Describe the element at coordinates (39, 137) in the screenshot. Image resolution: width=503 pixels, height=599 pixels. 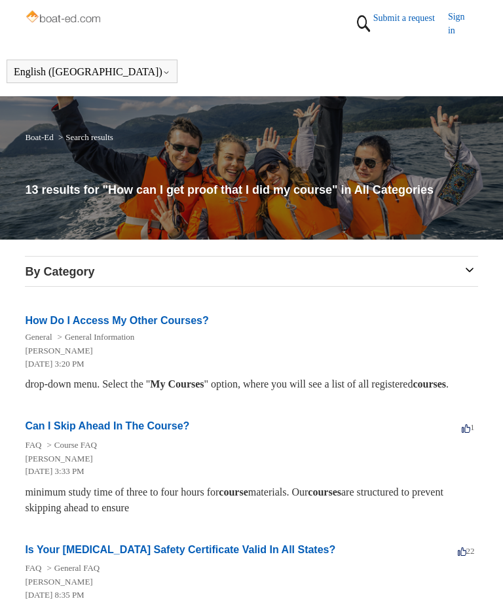
I see `a: Boat-Ed` at that location.